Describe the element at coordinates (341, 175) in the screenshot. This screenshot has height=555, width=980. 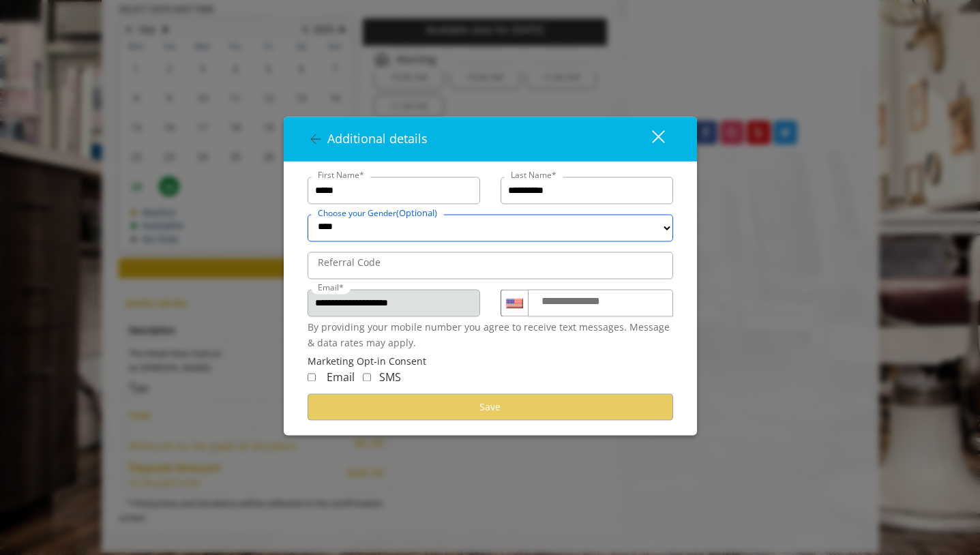
I see `label: First Name*` at that location.